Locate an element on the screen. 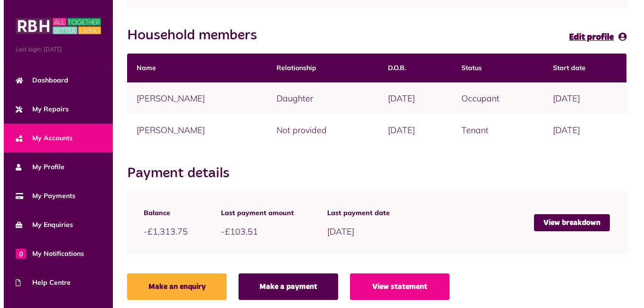  span: My Accounts is located at coordinates (40, 138).